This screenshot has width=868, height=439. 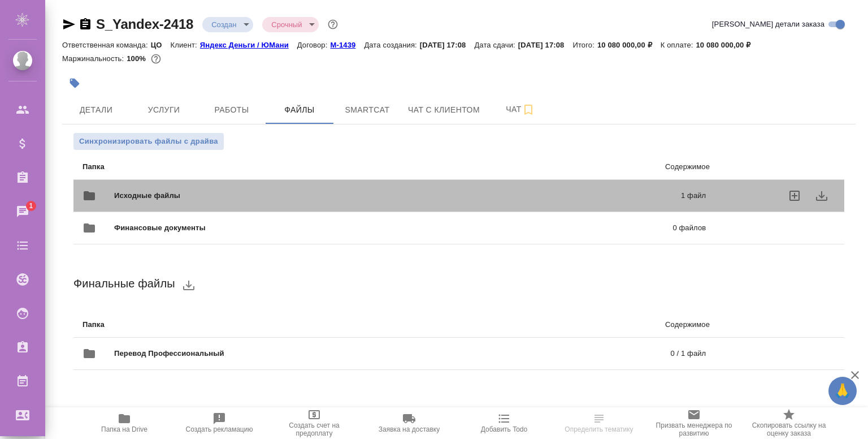 What do you see at coordinates (145, 24) in the screenshot?
I see `a: S_Yandex-2418` at bounding box center [145, 24].